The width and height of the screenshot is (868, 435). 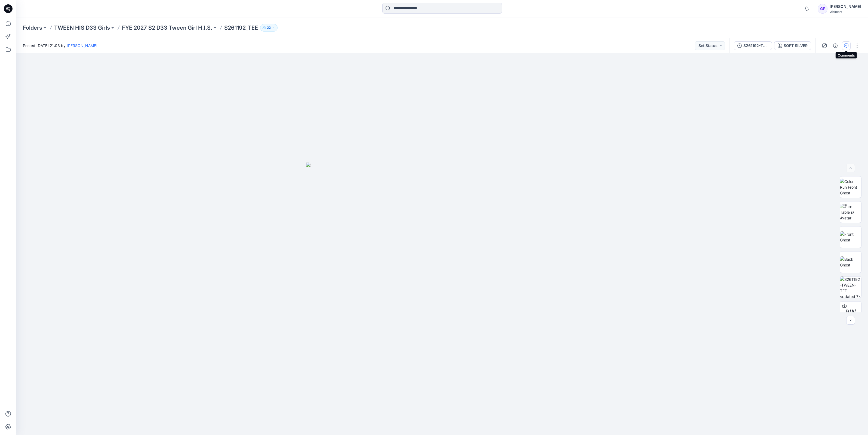 What do you see at coordinates (851, 187) in the screenshot?
I see `img: Color Run Front Ghost` at bounding box center [851, 187].